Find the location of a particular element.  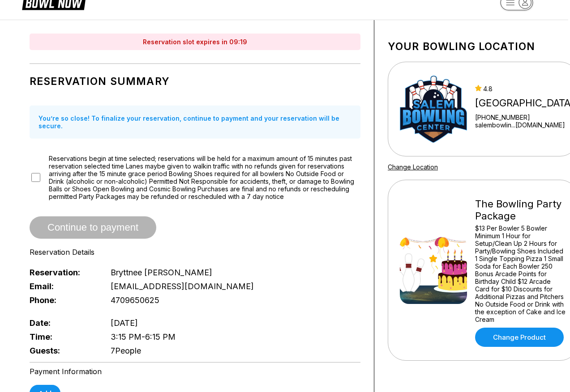

span: Phone: is located at coordinates (63, 300).